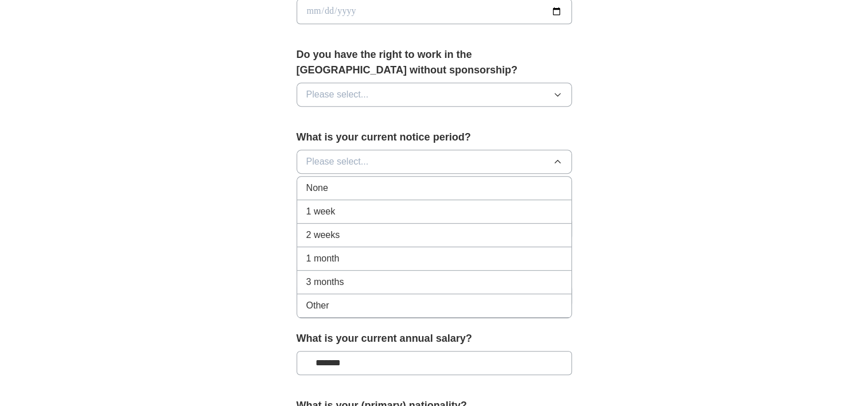 Image resolution: width=868 pixels, height=406 pixels. What do you see at coordinates (434, 137) in the screenshot?
I see `label: What is your current notice period?` at bounding box center [434, 137].